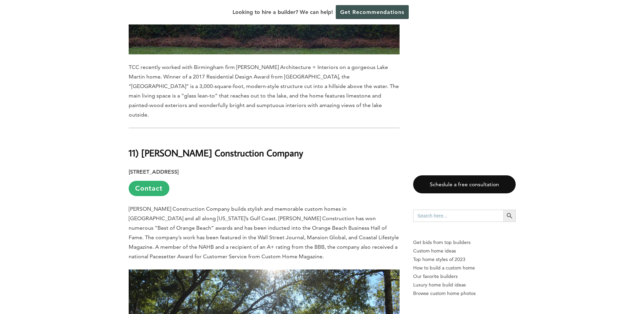  Describe the element at coordinates (465, 268) in the screenshot. I see `p: How to build a custom home` at that location.